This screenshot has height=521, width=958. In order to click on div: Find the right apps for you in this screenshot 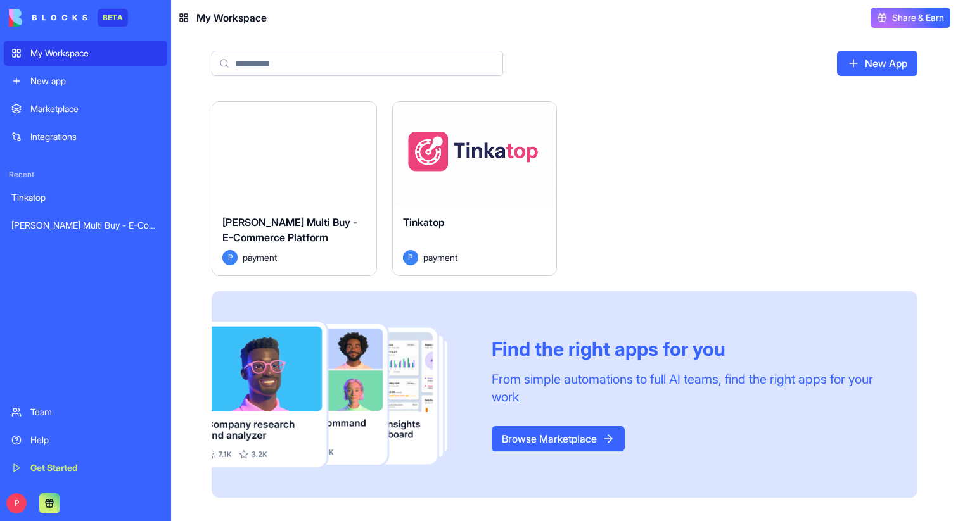, I will do `click(689, 349)`.